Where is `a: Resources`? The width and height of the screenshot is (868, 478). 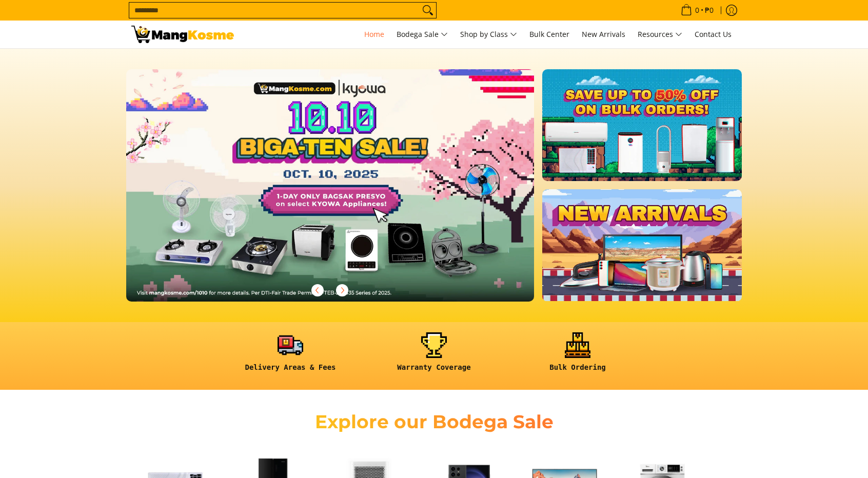 a: Resources is located at coordinates (660, 34).